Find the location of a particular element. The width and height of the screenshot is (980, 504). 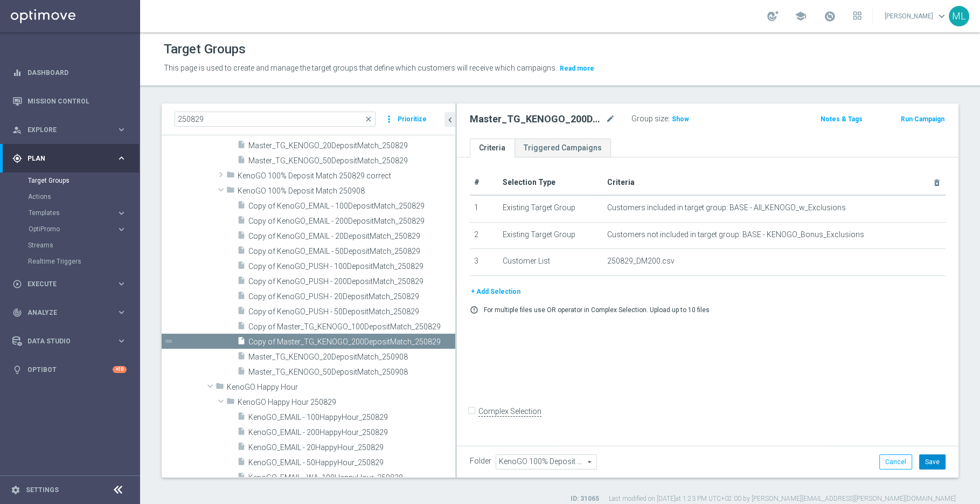

span: Copy of KenoGO_PUSH - 200DepositMatch_250829 is located at coordinates (351, 281).